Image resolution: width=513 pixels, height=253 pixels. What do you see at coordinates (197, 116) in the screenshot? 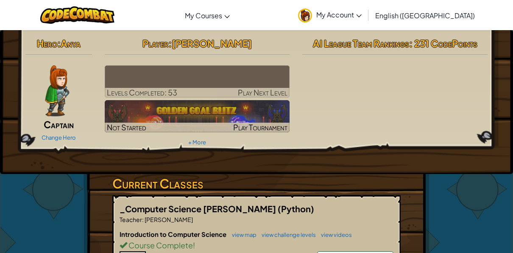
I see `img: Golden Goal` at bounding box center [197, 116].